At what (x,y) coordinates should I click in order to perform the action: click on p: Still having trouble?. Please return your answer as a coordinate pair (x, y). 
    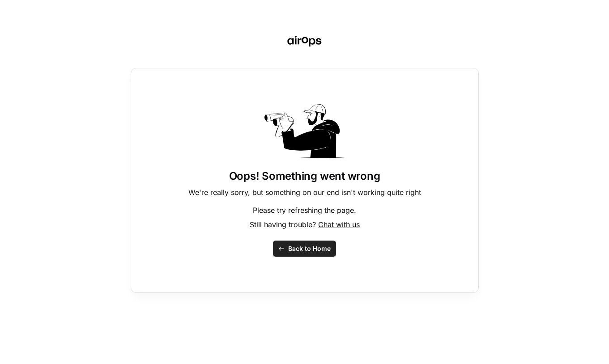
    Looking at the image, I should click on (305, 224).